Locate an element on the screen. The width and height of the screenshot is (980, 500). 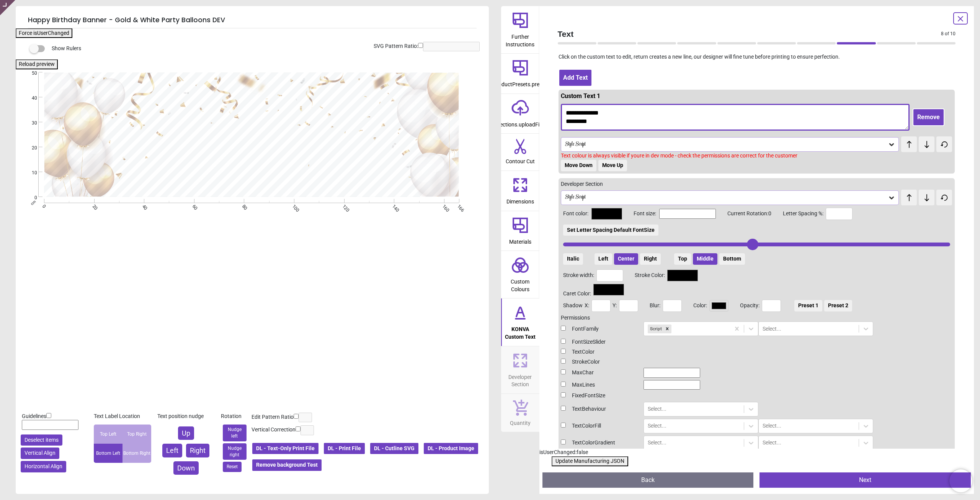
div: Script is located at coordinates (655, 329).